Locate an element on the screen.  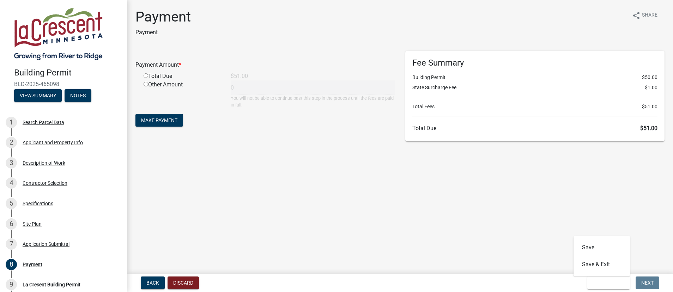
button: shareShare is located at coordinates (645, 15).